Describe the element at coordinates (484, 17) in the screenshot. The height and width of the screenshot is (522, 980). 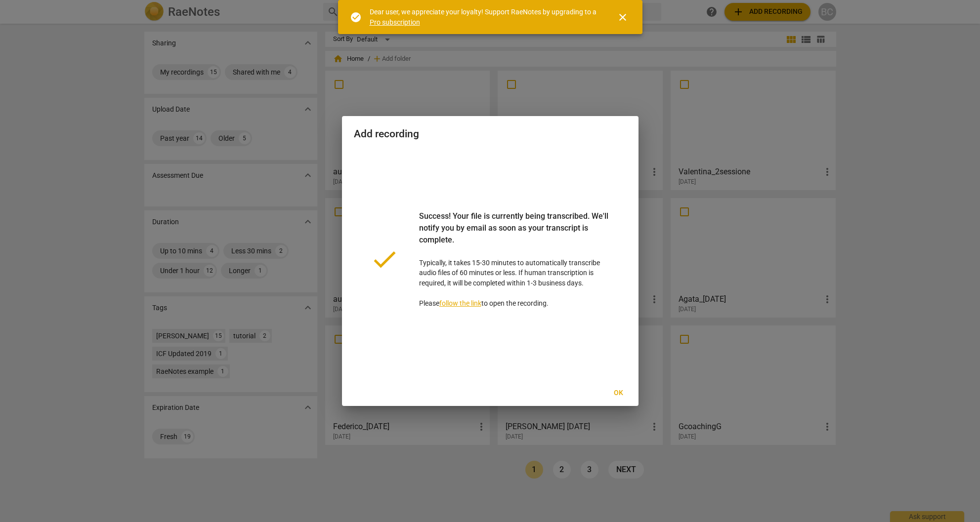
I see `div: Dear user, we appreciate your loyalty! Support RaeNotes by upgrading to a` at that location.